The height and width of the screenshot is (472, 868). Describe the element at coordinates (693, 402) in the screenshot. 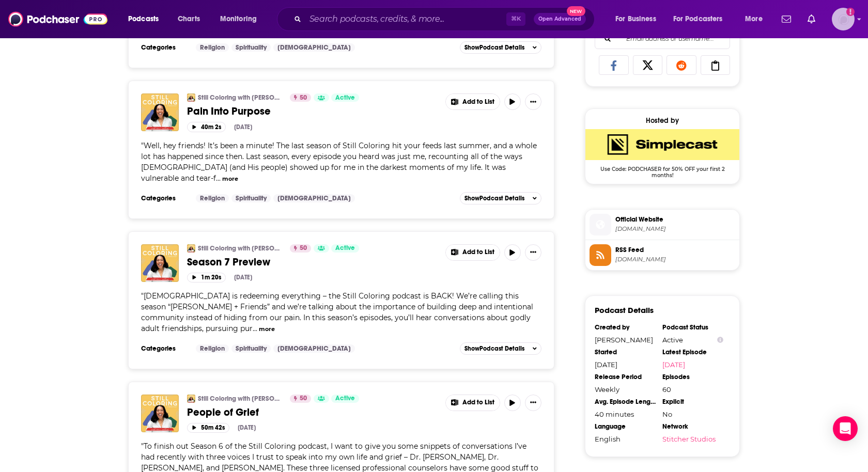

I see `div: Explicit` at that location.